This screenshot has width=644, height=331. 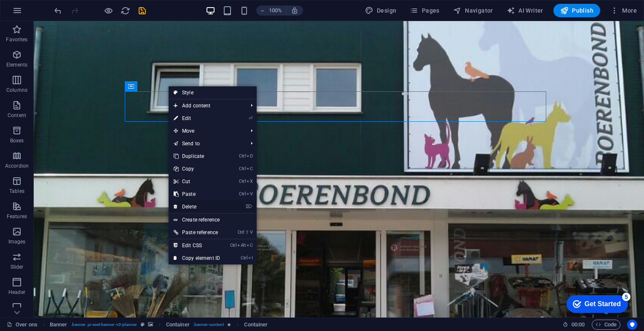 What do you see at coordinates (158, 324) in the screenshot?
I see `nav: breadcrumb` at bounding box center [158, 324].